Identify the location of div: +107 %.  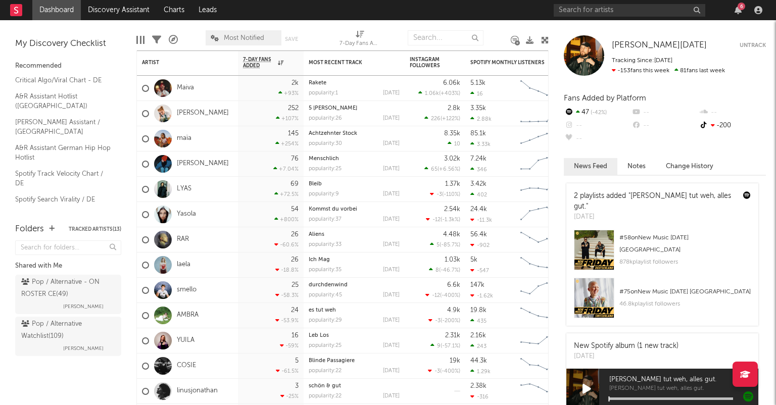
(287, 118).